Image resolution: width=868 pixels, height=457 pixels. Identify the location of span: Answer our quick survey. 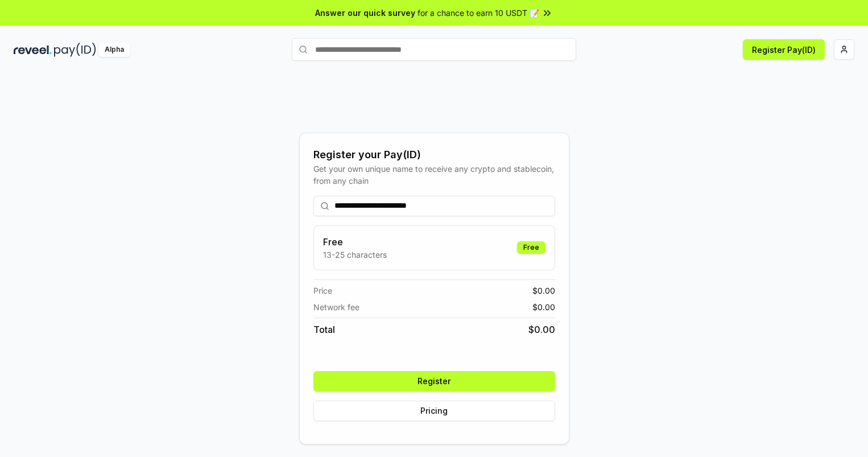
(365, 12).